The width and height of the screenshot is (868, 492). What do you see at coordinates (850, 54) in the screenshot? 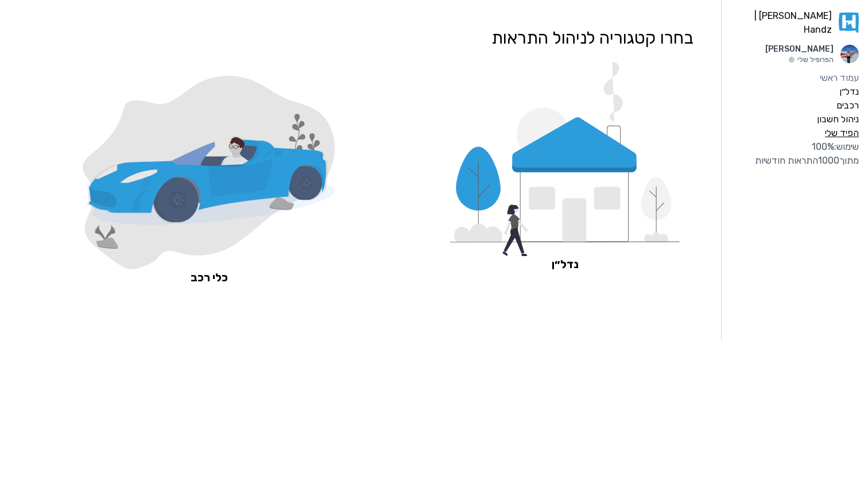
I see `img: תמונת פרופיל` at bounding box center [850, 54].